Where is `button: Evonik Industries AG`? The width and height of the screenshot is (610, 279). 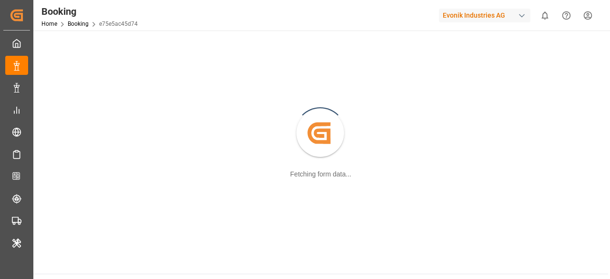 button: Evonik Industries AG is located at coordinates (487, 15).